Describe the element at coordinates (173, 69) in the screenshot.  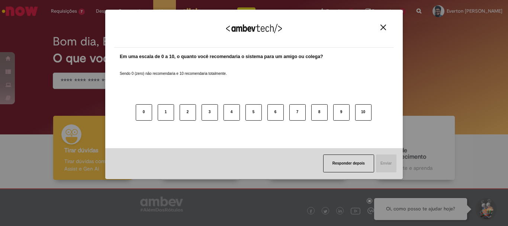
I see `label: Sendo 0 (zero) não recomendaria e 10 recomendaria totalmente.` at that location.